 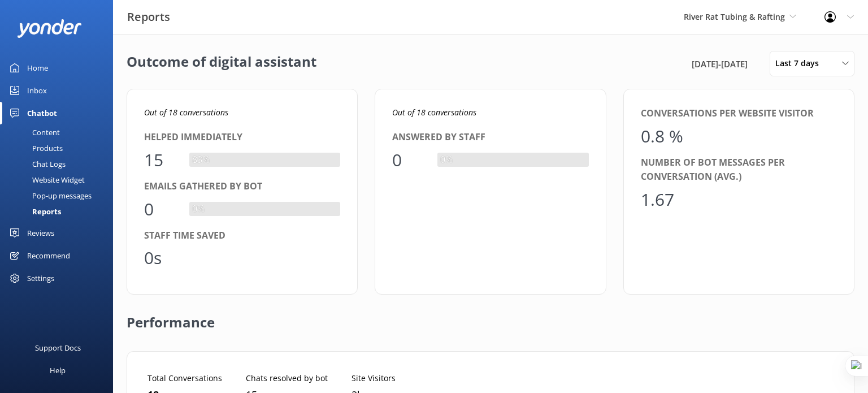 What do you see at coordinates (58, 348) in the screenshot?
I see `div: Support Docs` at bounding box center [58, 348].